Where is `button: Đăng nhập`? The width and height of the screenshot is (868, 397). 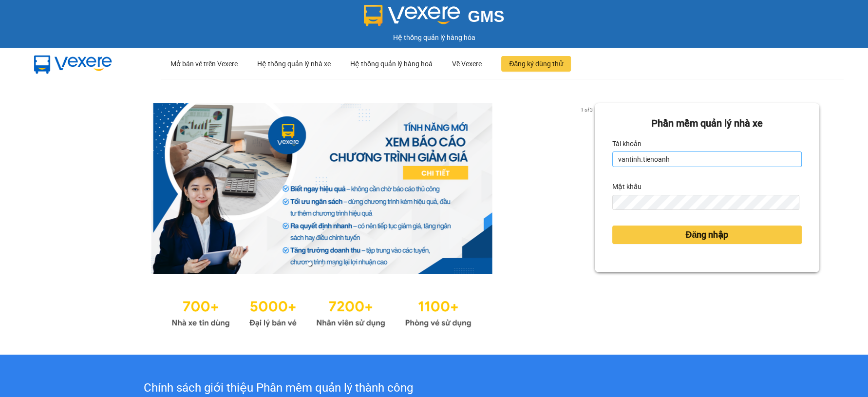 button: Đăng nhập is located at coordinates (707, 235).